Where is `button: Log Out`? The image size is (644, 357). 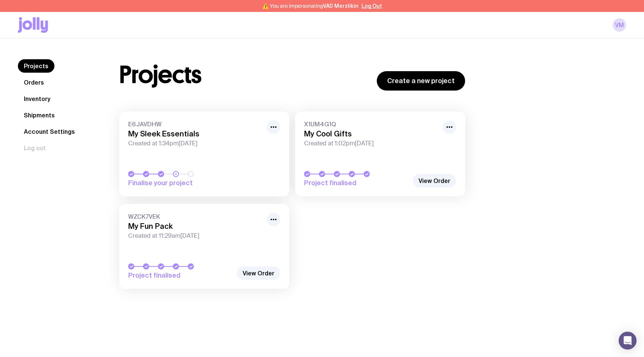 button: Log Out is located at coordinates (372, 6).